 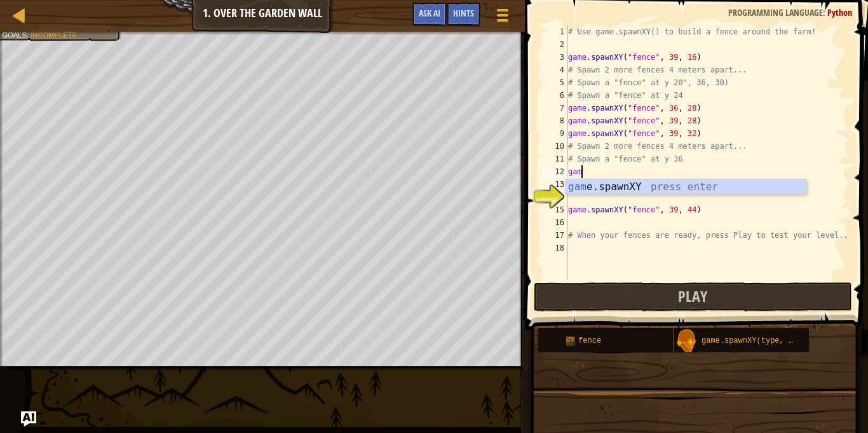 I want to click on button: Play, so click(x=693, y=297).